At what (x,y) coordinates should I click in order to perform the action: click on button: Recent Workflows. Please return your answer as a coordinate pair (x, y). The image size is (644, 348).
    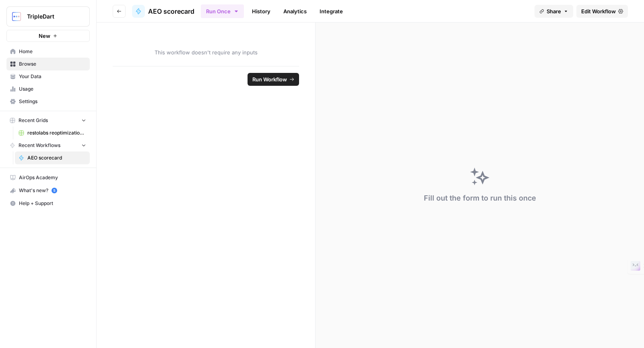
    Looking at the image, I should click on (48, 146).